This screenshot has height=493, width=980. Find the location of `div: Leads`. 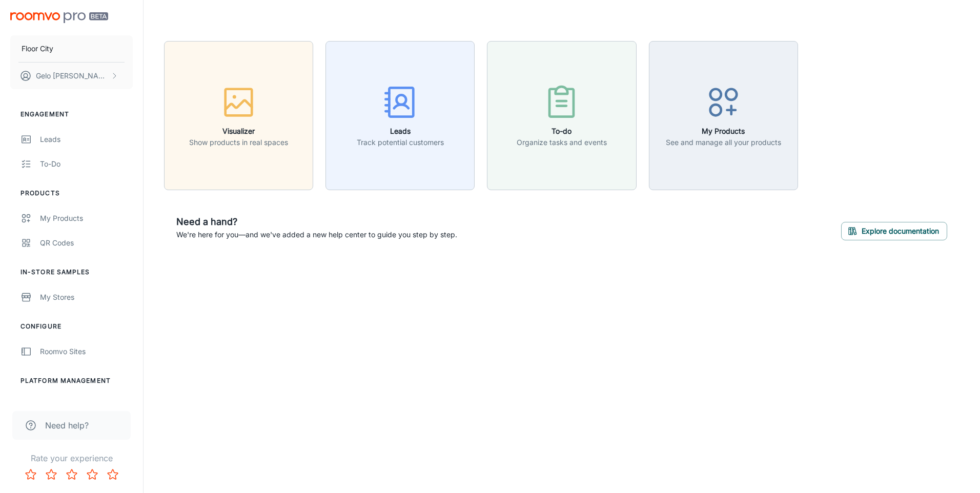

div: Leads is located at coordinates (86, 139).